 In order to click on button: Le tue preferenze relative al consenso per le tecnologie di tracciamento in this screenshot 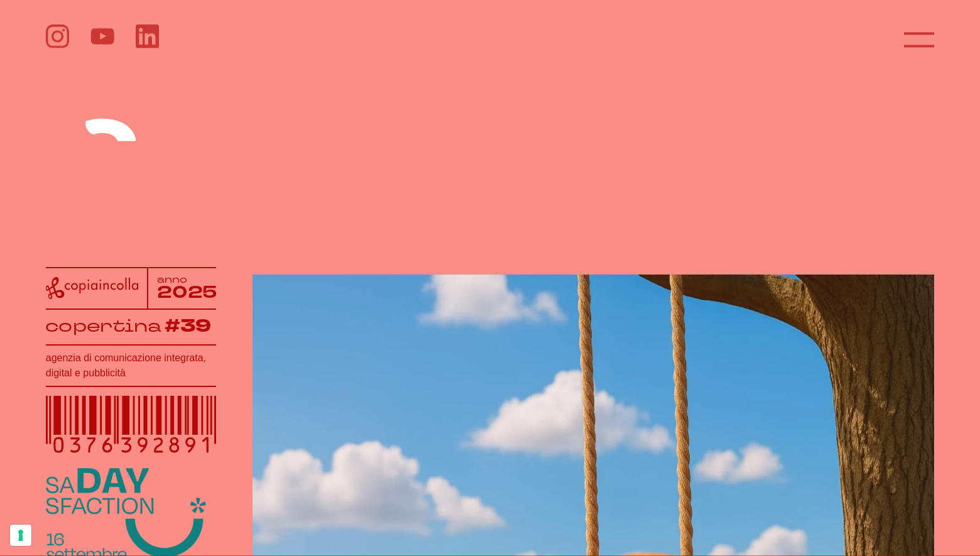, I will do `click(21, 535)`.